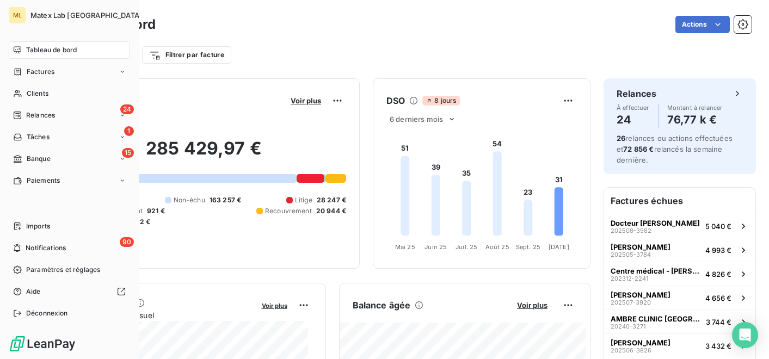 The width and height of the screenshot is (769, 359). I want to click on h6: Factures échues, so click(679, 201).